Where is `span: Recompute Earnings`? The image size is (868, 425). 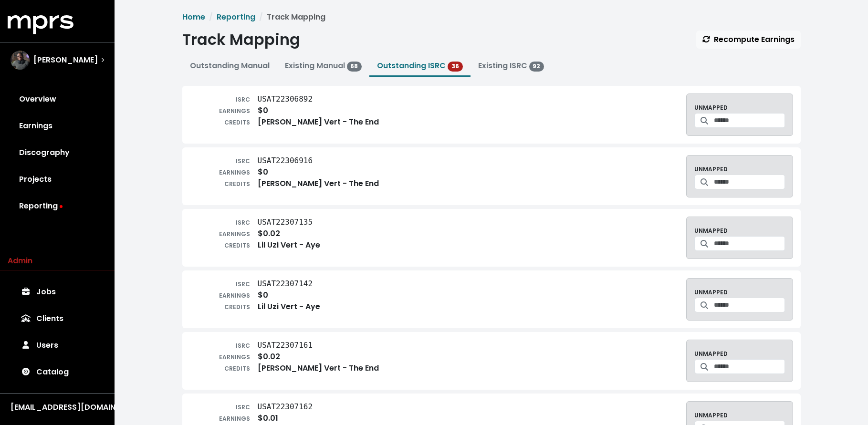
span: Recompute Earnings is located at coordinates (748, 39).